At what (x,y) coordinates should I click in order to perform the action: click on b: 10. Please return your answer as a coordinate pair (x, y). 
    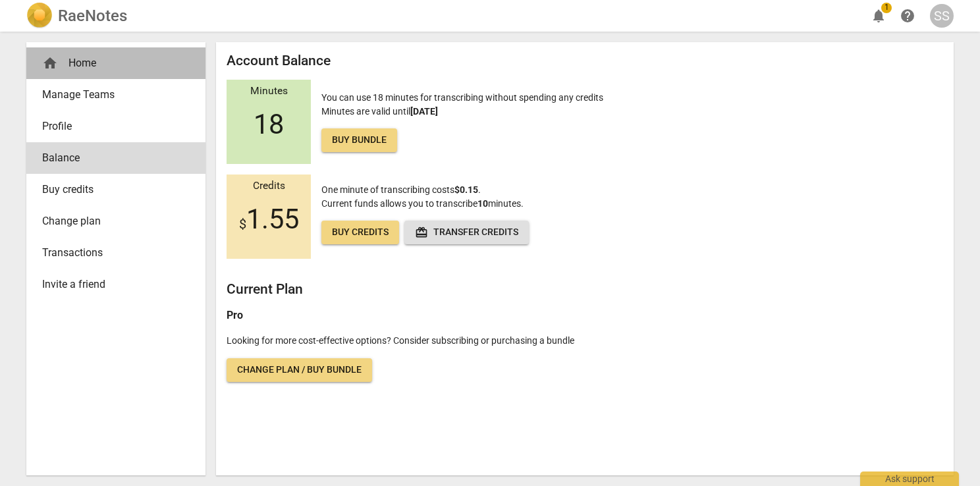
    Looking at the image, I should click on (483, 203).